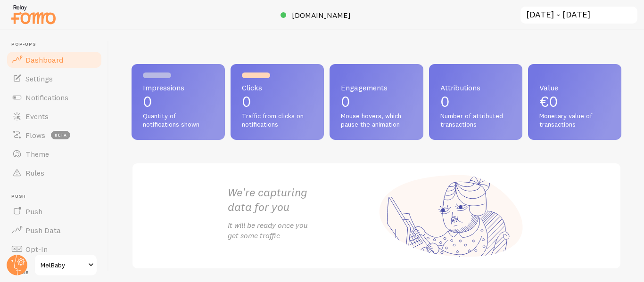  I want to click on span: Events, so click(37, 116).